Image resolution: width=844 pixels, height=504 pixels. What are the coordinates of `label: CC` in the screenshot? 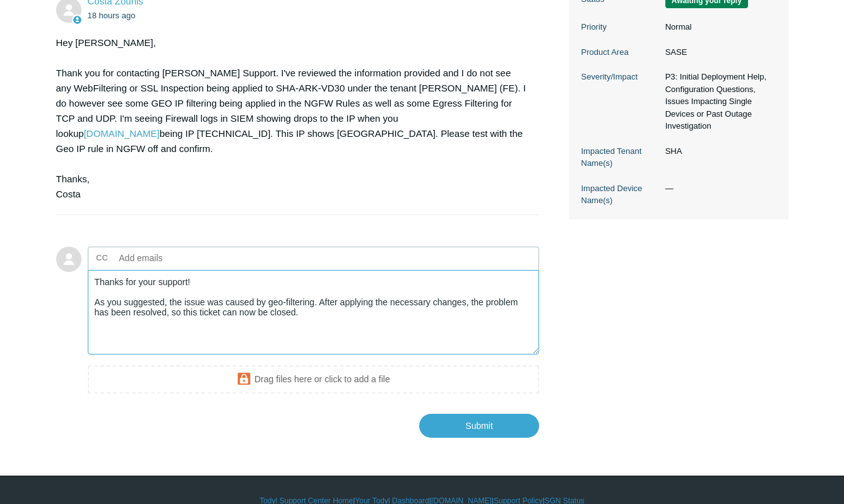 It's located at (102, 258).